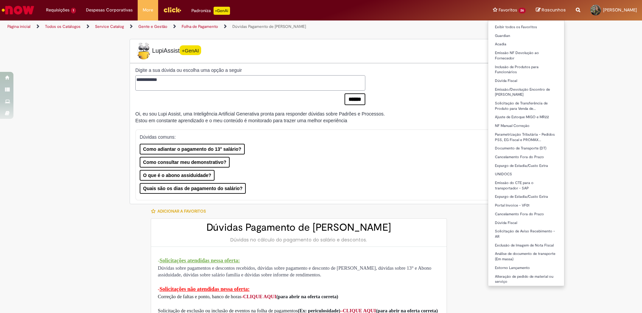  I want to click on ul: Trilhas de página, so click(214, 27).